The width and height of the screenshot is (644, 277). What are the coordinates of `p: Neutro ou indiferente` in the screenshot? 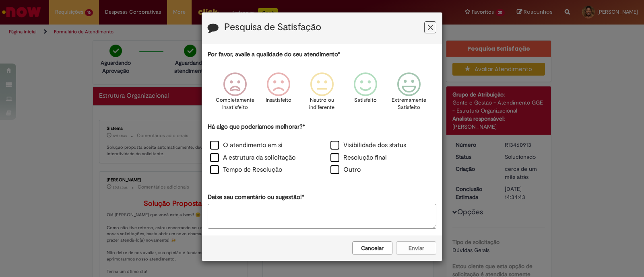 It's located at (322, 104).